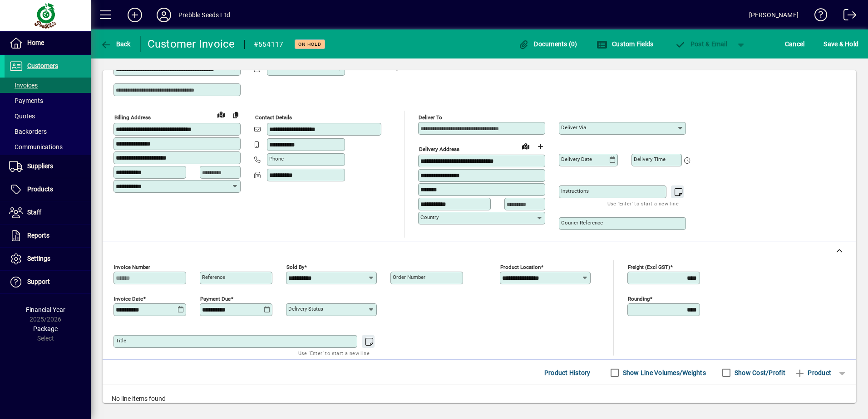  Describe the element at coordinates (35, 43) in the screenshot. I see `span: Home` at that location.